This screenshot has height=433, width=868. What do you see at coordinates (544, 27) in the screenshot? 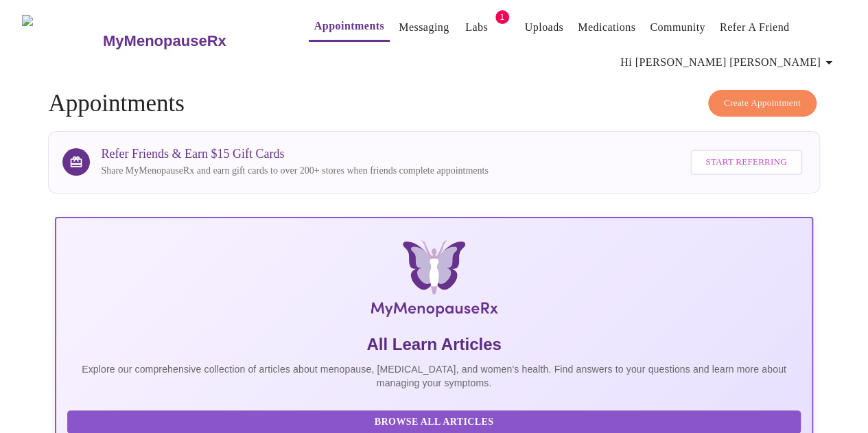
I see `a: Uploads` at bounding box center [544, 27].